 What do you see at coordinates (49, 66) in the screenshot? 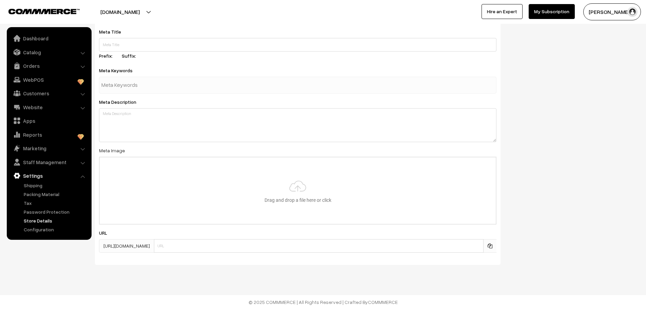
I see `a: Orders` at bounding box center [49, 66].